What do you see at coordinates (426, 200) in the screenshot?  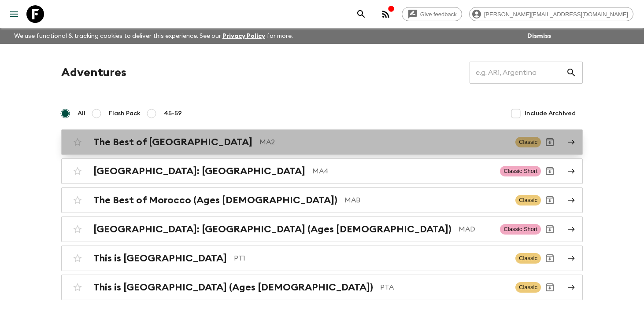 I see `p: MAB` at bounding box center [426, 200].